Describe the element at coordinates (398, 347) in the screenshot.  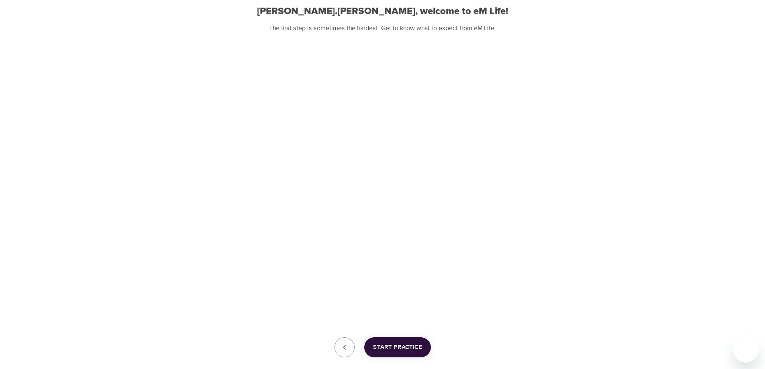
I see `button: Start Practice` at that location.